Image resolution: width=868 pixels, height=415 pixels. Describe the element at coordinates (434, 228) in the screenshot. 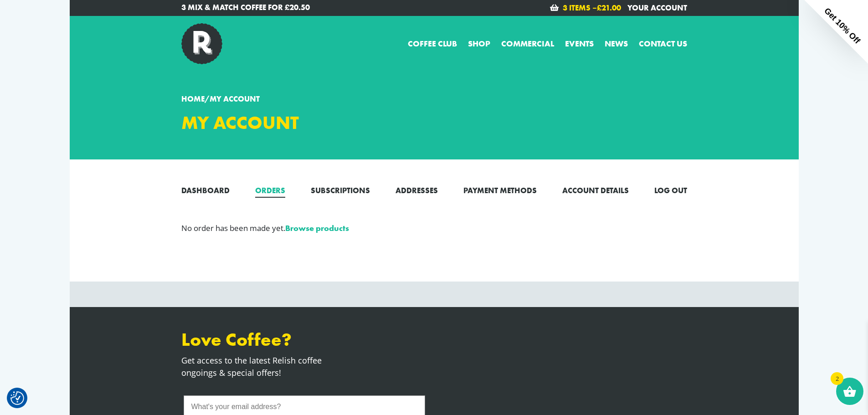

I see `div: No order has been made yet.` at that location.